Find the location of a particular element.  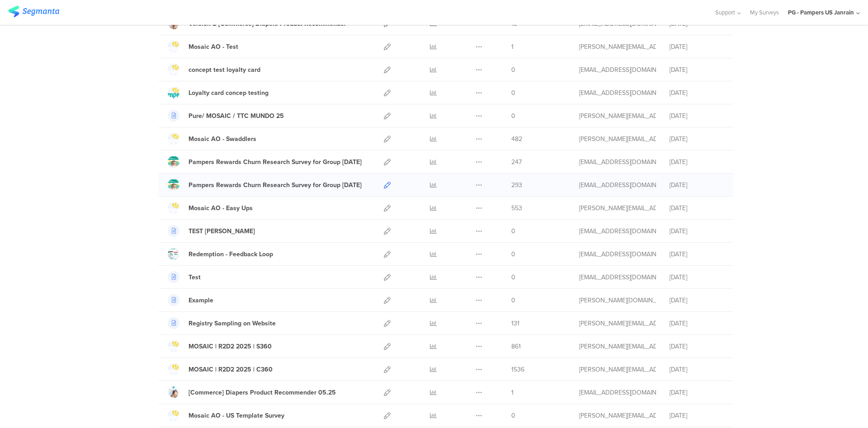

div: Redemption - Feedback Loop is located at coordinates (231, 254).